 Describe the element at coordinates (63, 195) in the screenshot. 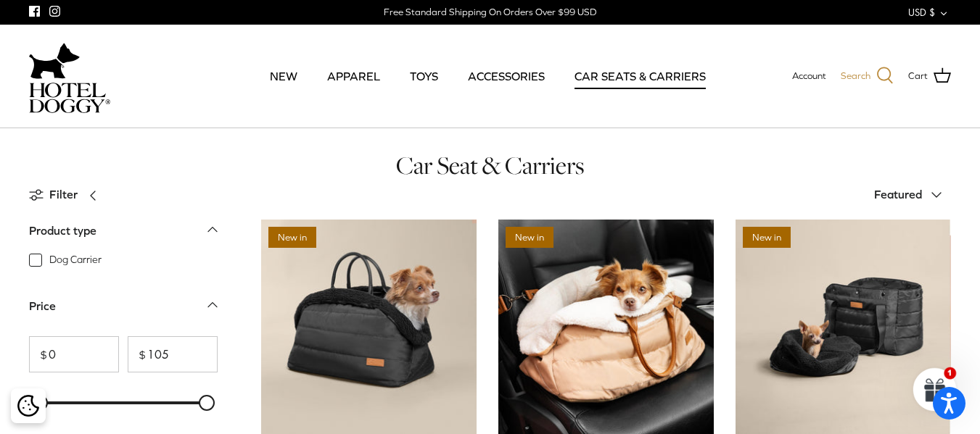

I see `span: Filter` at that location.